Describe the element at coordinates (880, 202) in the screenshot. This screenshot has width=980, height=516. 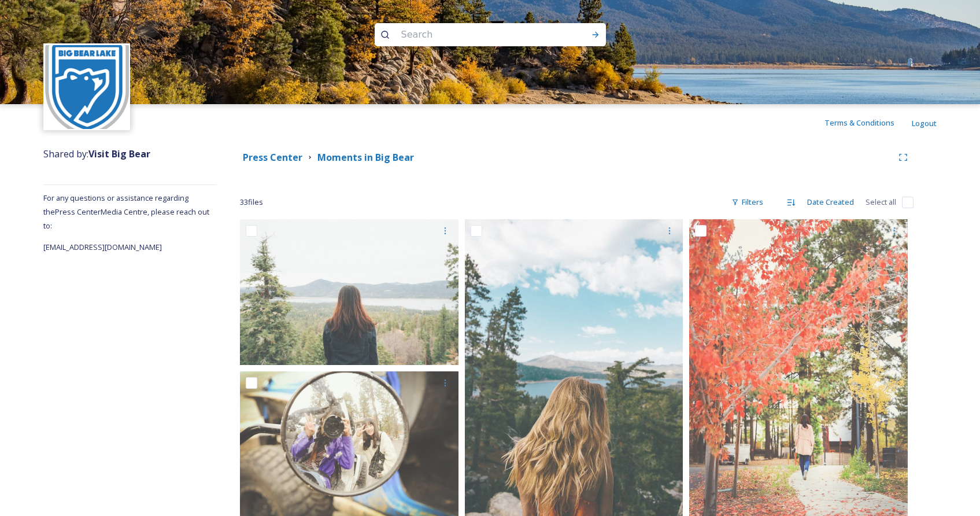
I see `span: Select all` at that location.